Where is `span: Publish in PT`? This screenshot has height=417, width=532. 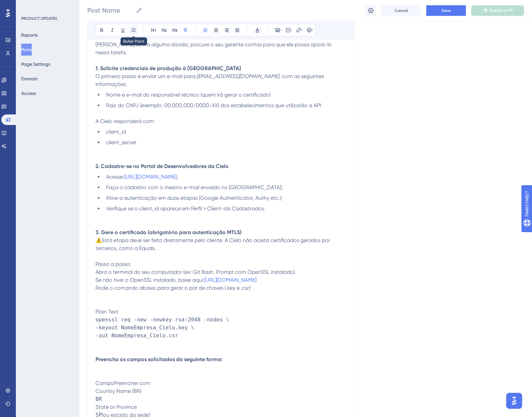 span: Publish in PT is located at coordinates (502, 10).